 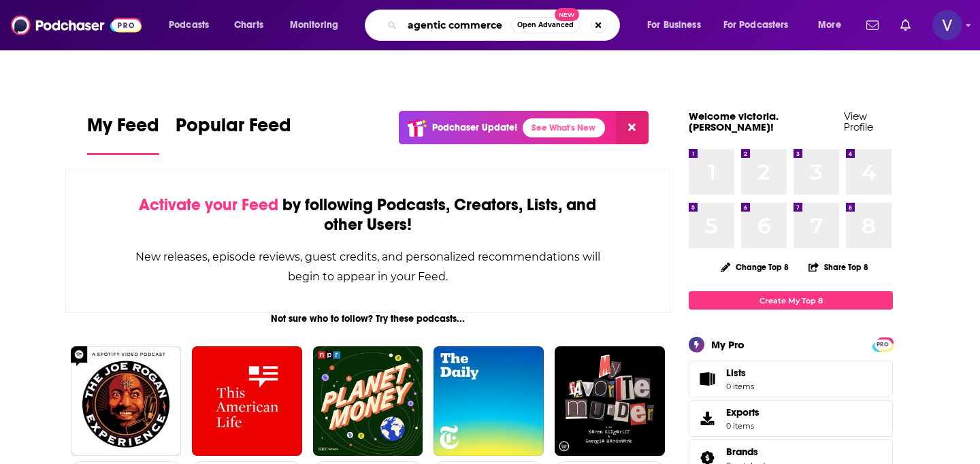 I want to click on a: Brands, so click(x=745, y=452).